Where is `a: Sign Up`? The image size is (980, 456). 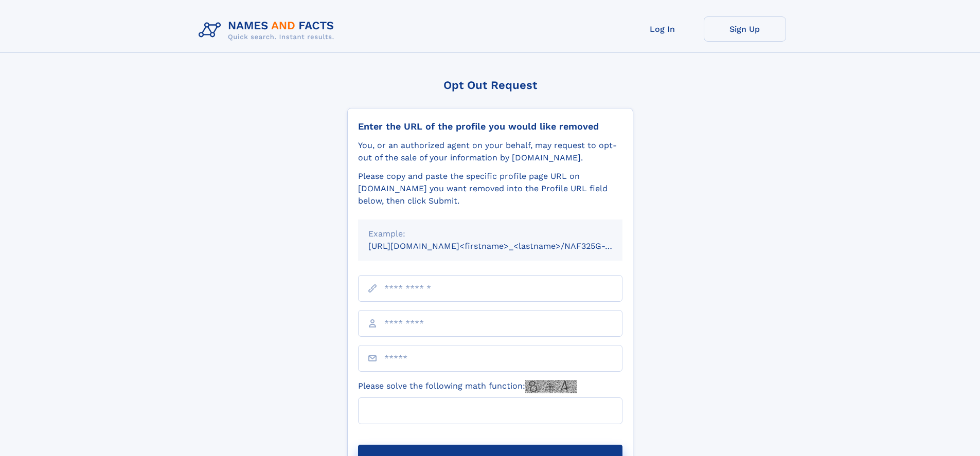
a: Sign Up is located at coordinates (745, 29).